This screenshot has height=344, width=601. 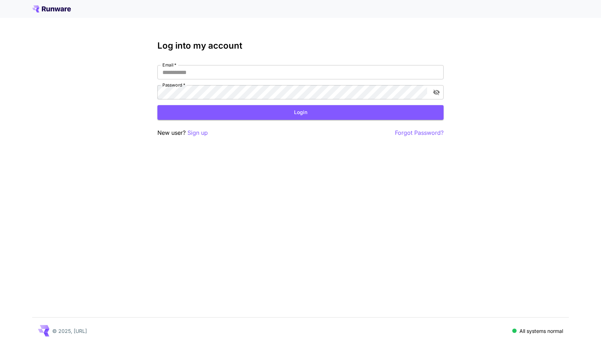 I want to click on p: All systems normal, so click(x=542, y=331).